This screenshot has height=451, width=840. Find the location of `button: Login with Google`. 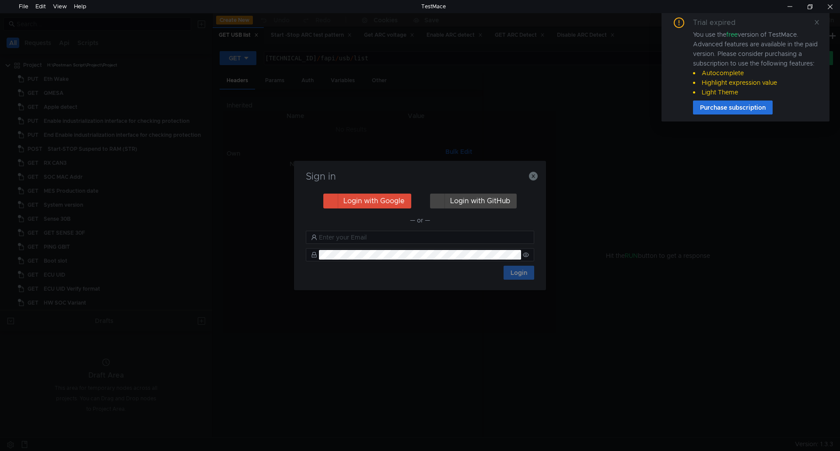

button: Login with Google is located at coordinates (367, 201).